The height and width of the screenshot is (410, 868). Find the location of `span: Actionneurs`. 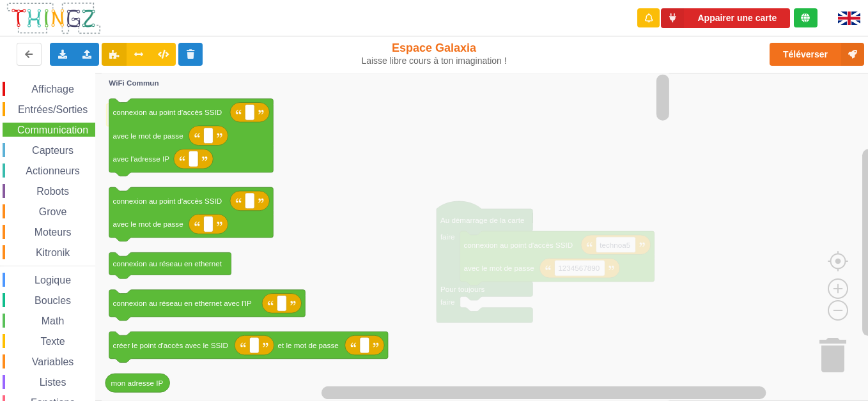

span: Actionneurs is located at coordinates (52, 171).